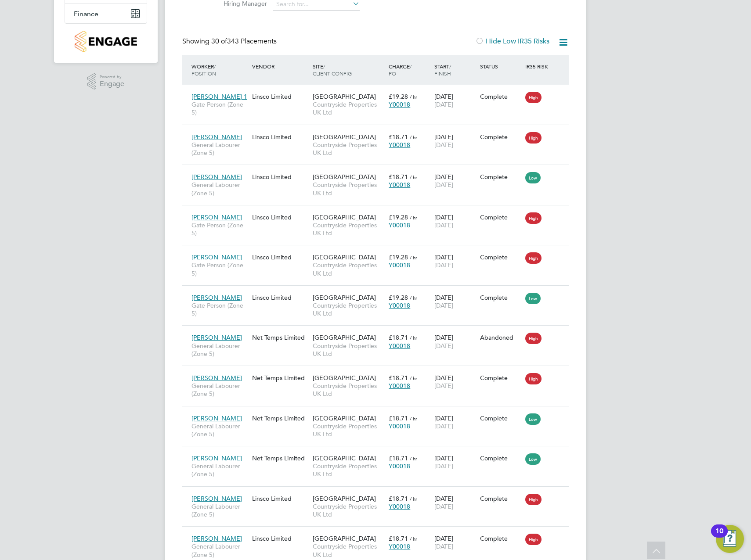 This screenshot has width=751, height=560. I want to click on div: Start, so click(455, 69).